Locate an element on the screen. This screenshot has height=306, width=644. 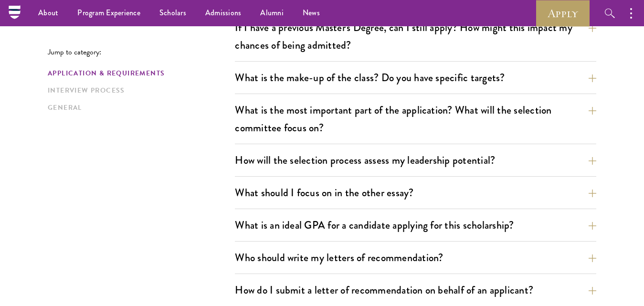
button: Who should write my letters of recommendation? is located at coordinates (416, 258).